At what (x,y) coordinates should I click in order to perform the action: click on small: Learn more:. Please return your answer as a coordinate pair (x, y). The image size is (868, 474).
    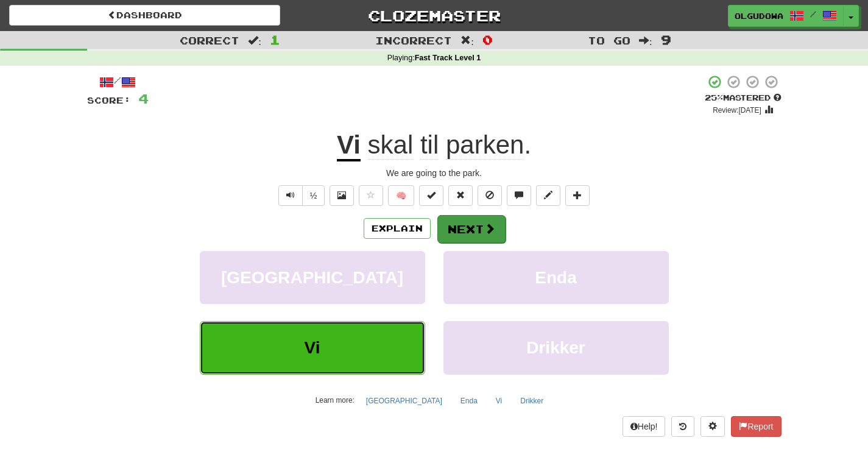
    Looking at the image, I should click on (335, 400).